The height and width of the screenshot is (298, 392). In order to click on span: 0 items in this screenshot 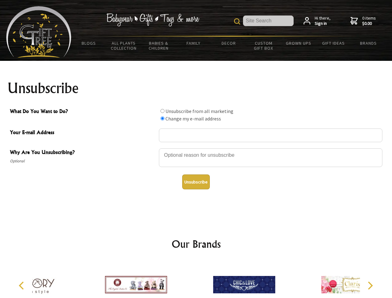, I will do `click(369, 21)`.